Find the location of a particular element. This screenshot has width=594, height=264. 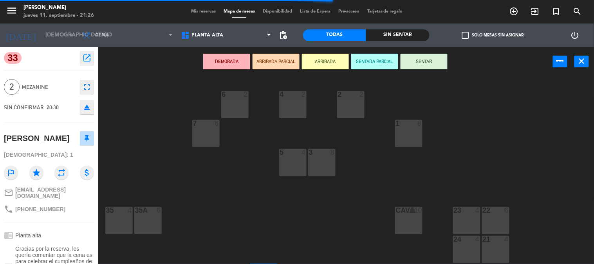

button: open_in_new is located at coordinates (87, 58).